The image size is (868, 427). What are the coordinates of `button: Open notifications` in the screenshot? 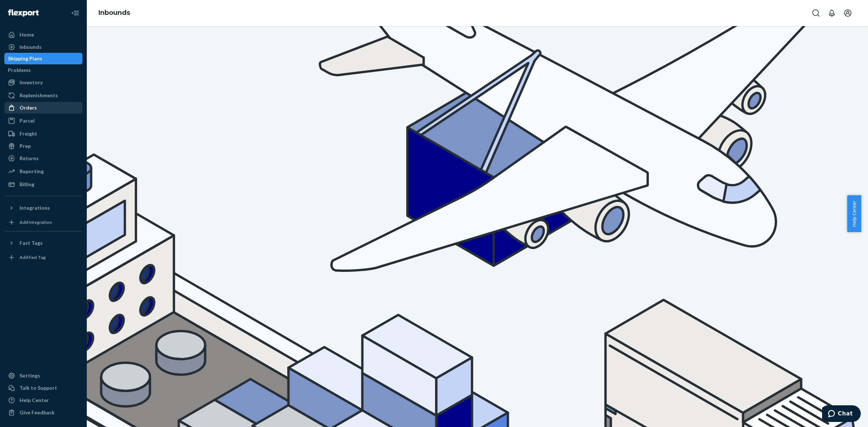 It's located at (831, 13).